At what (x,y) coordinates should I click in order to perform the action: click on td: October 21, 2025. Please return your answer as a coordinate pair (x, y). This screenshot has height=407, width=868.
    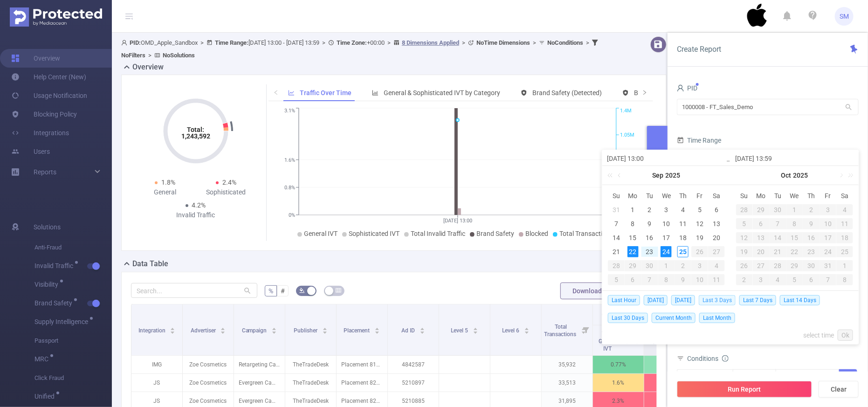
    Looking at the image, I should click on (778, 252).